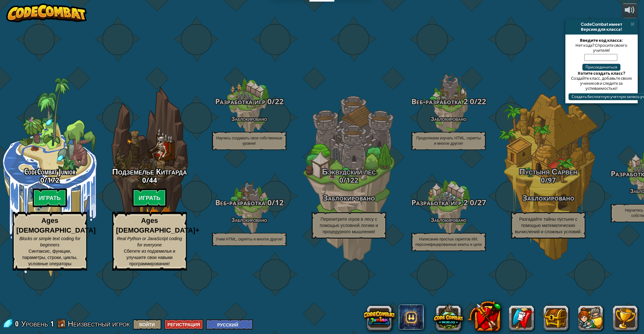 The image size is (644, 334). Describe the element at coordinates (601, 73) in the screenshot. I see `div: Хотите создать класс?` at that location.